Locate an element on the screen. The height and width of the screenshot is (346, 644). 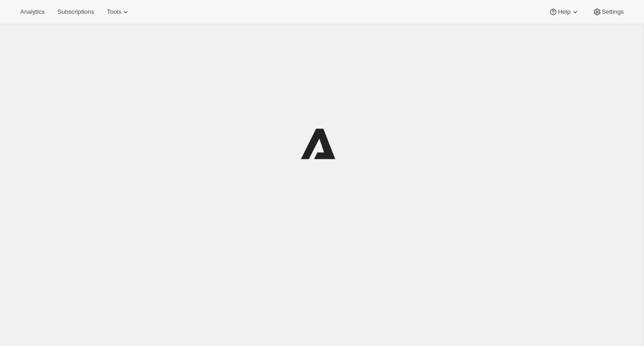
span: Help is located at coordinates (564, 12).